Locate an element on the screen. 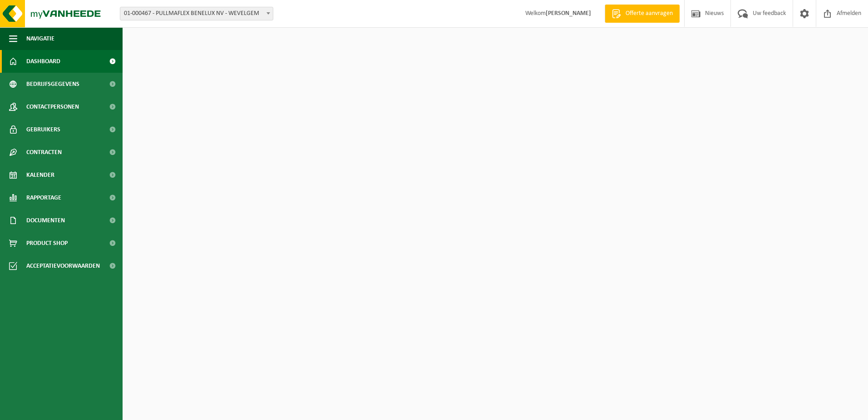  span: Kalender is located at coordinates (40, 175).